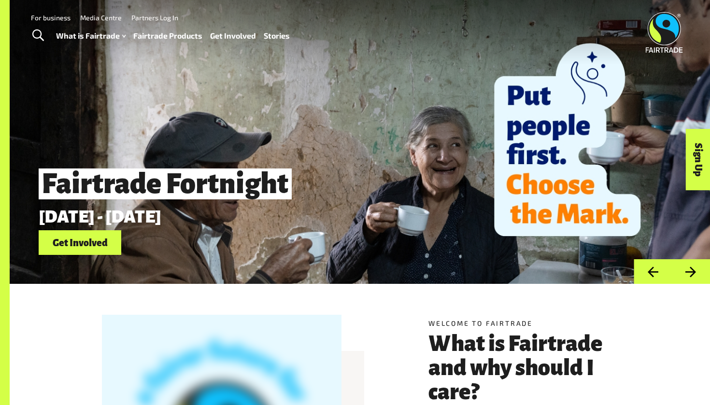  Describe the element at coordinates (277, 36) in the screenshot. I see `a: Stories` at that location.